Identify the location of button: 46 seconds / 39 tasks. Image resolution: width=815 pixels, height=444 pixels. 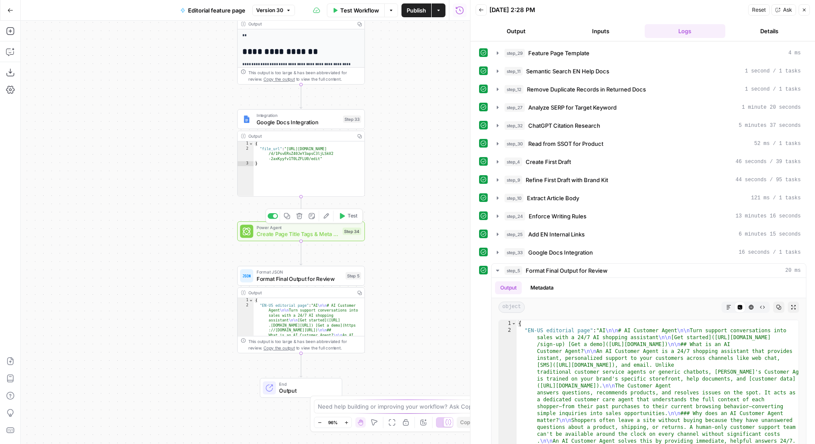
(649, 162).